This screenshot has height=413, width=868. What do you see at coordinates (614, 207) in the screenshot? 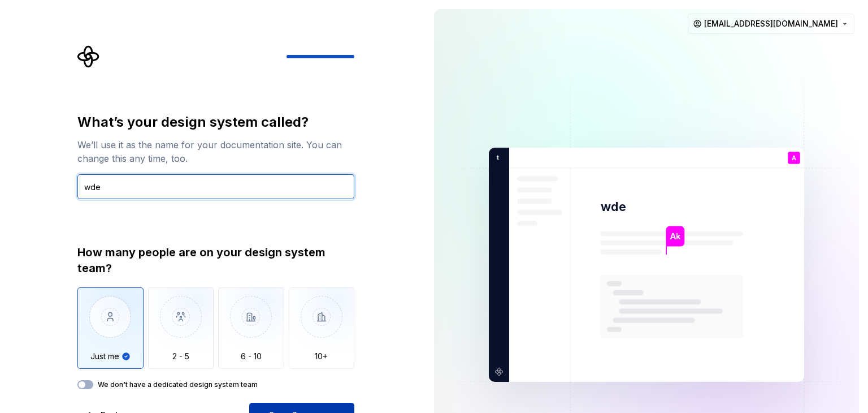
I see `p: wde` at bounding box center [614, 207].